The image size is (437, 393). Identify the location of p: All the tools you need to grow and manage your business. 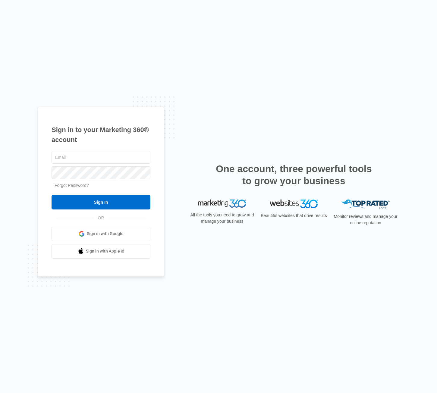
(222, 218).